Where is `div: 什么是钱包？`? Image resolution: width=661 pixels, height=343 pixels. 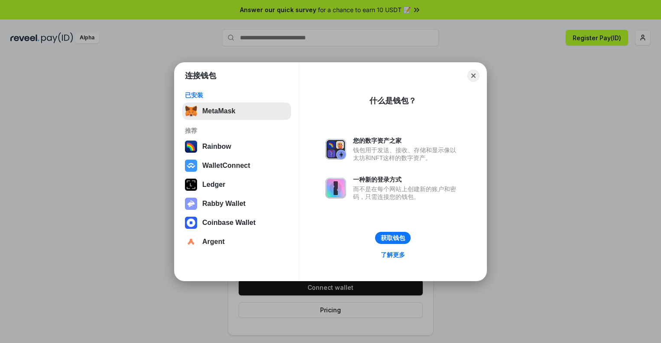 div: 什么是钱包？ is located at coordinates (393, 101).